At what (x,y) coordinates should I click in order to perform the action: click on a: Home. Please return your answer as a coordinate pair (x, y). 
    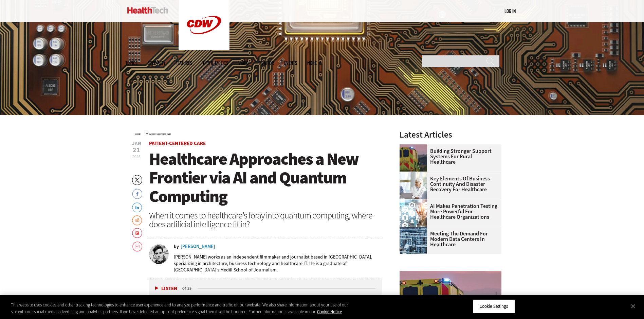
    Looking at the image, I should click on (138, 134).